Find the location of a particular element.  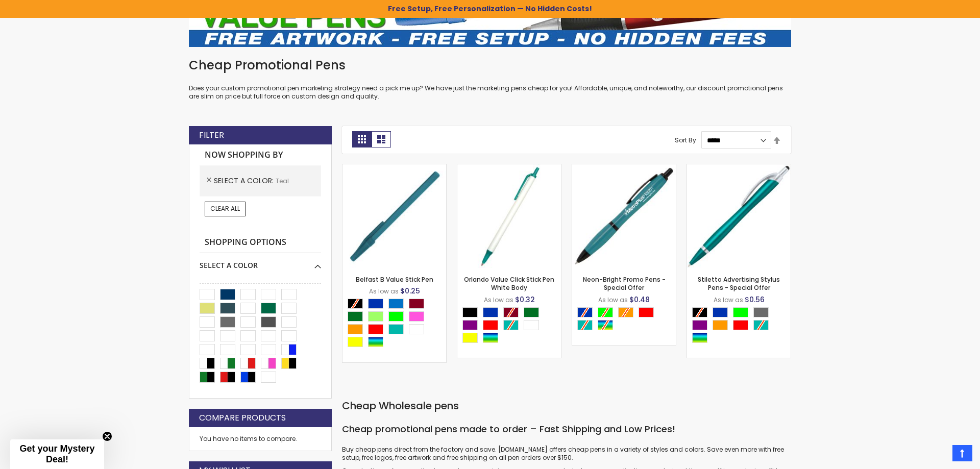

h2: Cheap Wholesale pens is located at coordinates (566, 406).